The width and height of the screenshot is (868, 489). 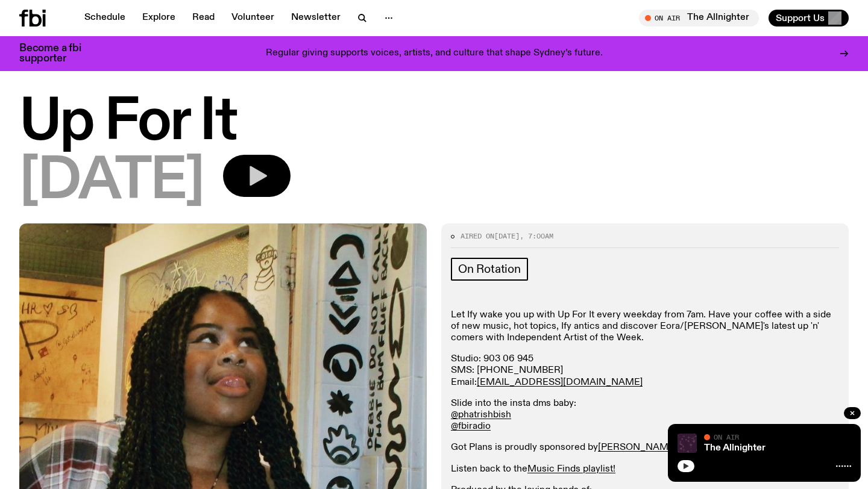 I want to click on a: Explore, so click(x=159, y=18).